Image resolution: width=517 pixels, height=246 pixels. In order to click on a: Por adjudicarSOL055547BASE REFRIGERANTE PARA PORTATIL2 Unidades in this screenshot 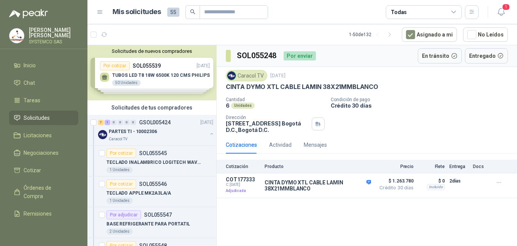, I will do `click(152, 222)`.